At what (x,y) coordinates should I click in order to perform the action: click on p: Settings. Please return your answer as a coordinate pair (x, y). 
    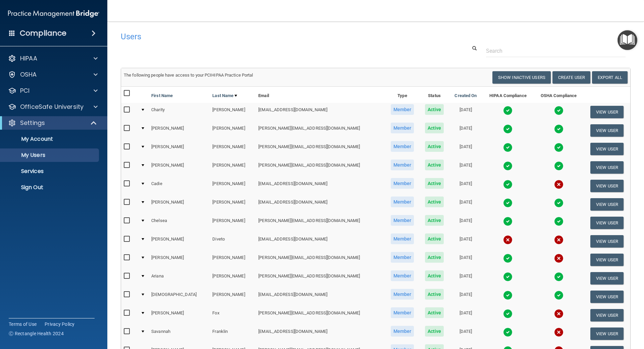
    Looking at the image, I should click on (32, 123).